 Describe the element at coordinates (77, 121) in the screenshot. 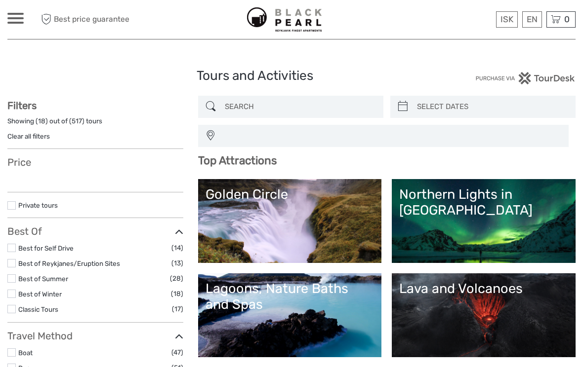

I see `label: 517` at that location.